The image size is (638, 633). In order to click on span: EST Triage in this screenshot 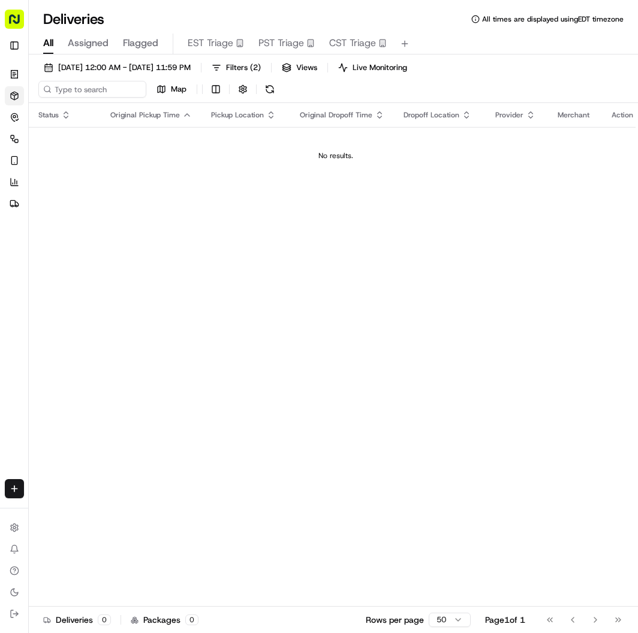, I will do `click(210, 43)`.